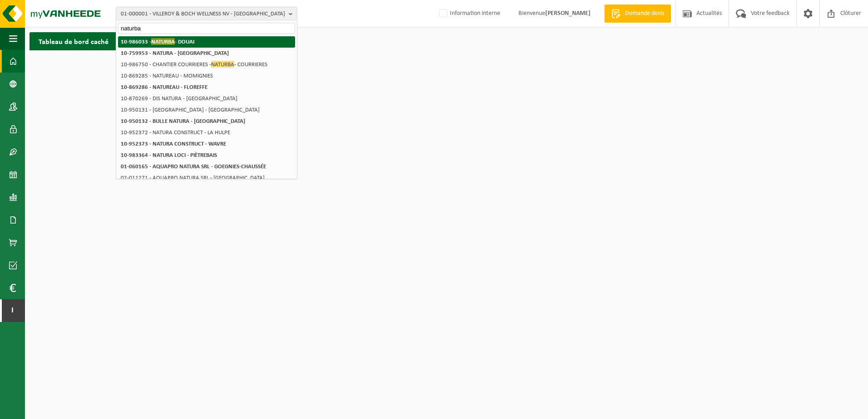  I want to click on strong: 10-869286 - NATUREAU - FLOREFFE, so click(164, 87).